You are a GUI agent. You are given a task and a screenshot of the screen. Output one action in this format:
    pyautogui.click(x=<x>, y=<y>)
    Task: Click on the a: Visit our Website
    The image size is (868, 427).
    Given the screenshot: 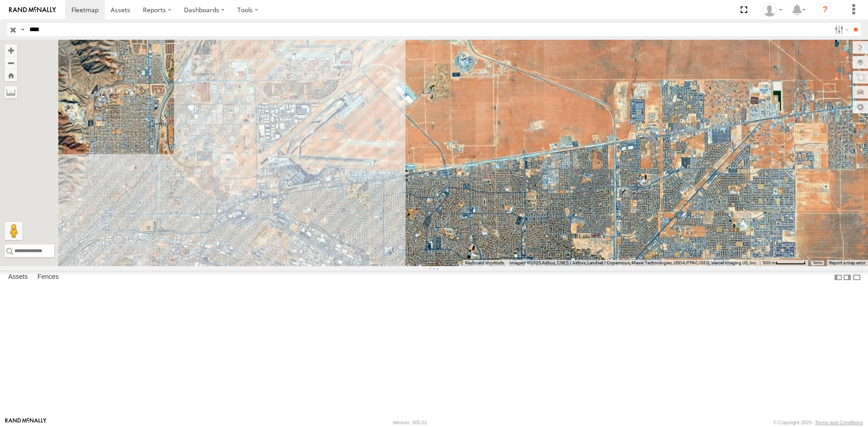 What is the action you would take?
    pyautogui.click(x=26, y=422)
    